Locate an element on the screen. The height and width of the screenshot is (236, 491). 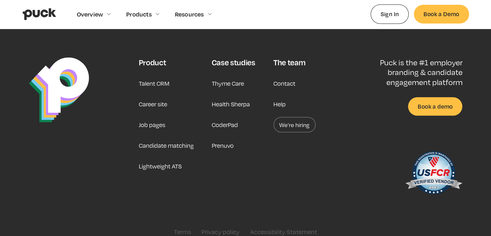
a: Book a demo is located at coordinates (436, 106).